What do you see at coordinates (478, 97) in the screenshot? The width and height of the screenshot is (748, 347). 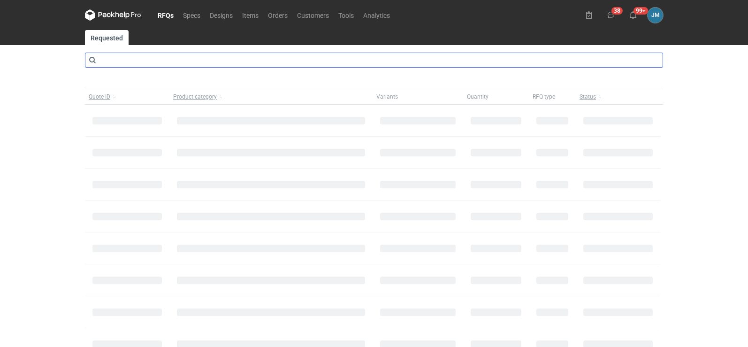 I see `span: Quantity` at bounding box center [478, 97].